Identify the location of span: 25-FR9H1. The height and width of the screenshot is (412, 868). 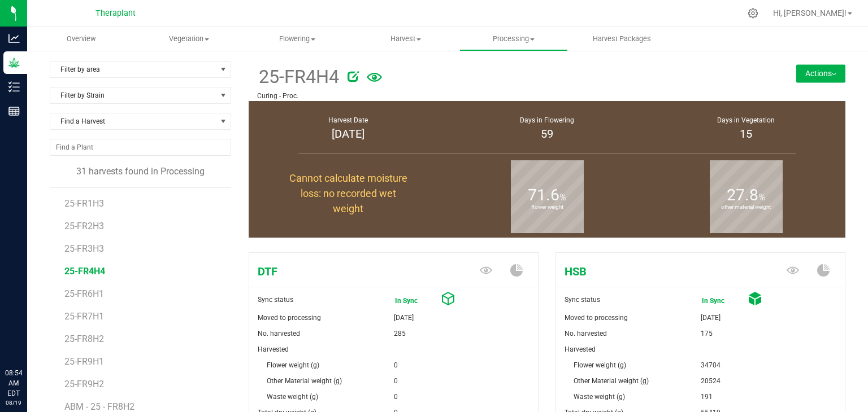
(84, 361).